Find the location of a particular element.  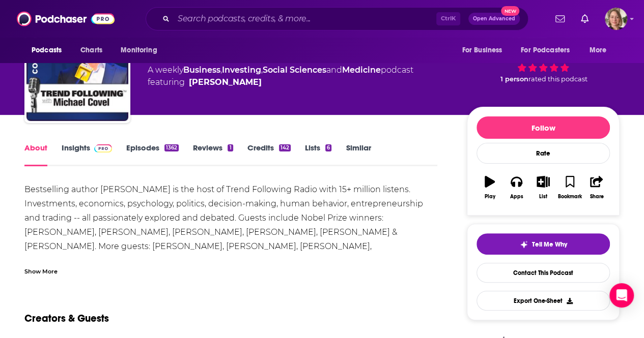

button: Export One-Sheet is located at coordinates (543, 301).